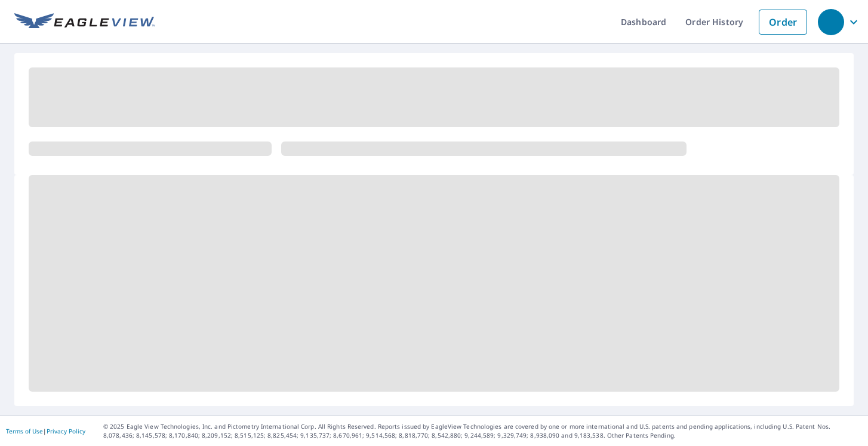 The image size is (868, 446). I want to click on p: © 2025 Eagle View Technologies, Inc. and Pictometry International Corp. All Rights Reserved. Repo..., so click(482, 432).